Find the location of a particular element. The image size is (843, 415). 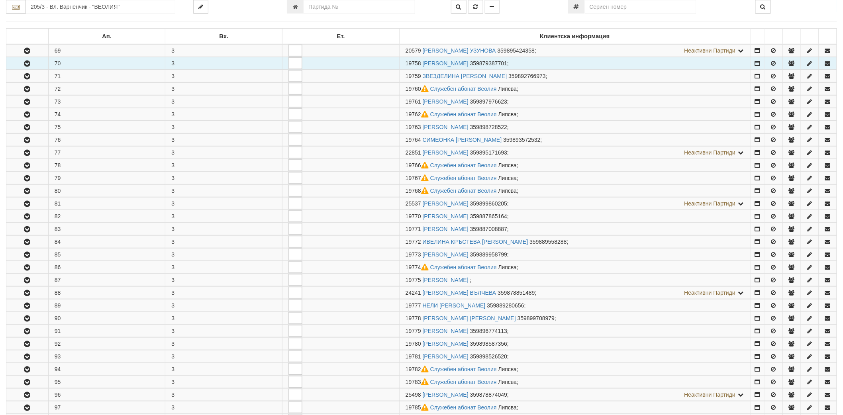

span: 359878851489 is located at coordinates (516, 293).